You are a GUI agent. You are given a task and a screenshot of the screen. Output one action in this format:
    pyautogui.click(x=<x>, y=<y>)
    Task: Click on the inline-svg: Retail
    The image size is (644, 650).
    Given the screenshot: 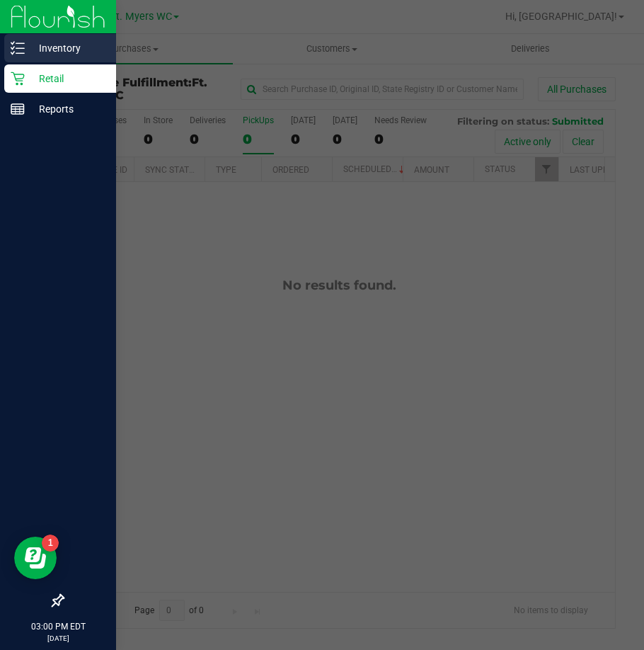 What is the action you would take?
    pyautogui.click(x=18, y=78)
    